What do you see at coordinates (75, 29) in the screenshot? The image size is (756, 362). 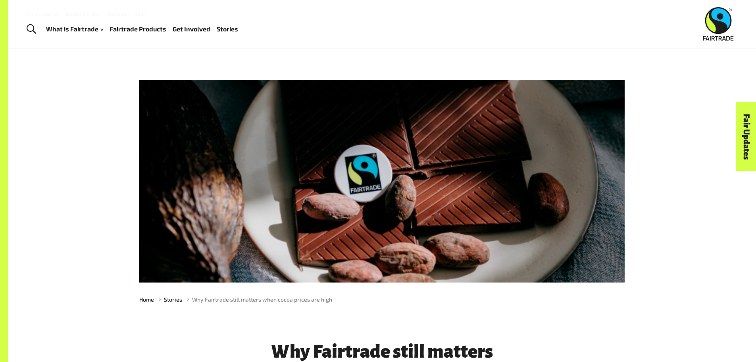 I see `a: What is Fairtrade` at bounding box center [75, 29].